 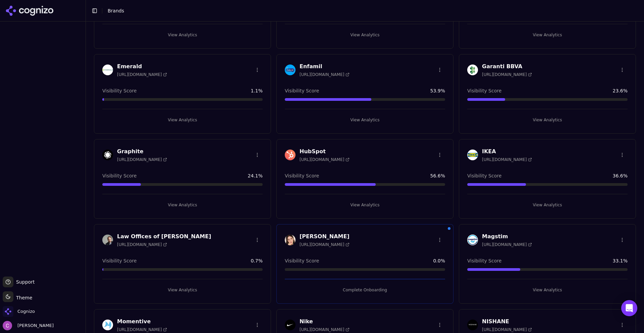 I want to click on img: Law Offices of Norman J. Homen, so click(x=108, y=240).